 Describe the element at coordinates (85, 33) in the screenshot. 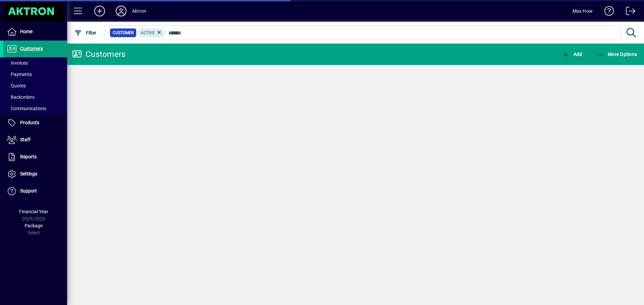

I see `span: Filter` at that location.